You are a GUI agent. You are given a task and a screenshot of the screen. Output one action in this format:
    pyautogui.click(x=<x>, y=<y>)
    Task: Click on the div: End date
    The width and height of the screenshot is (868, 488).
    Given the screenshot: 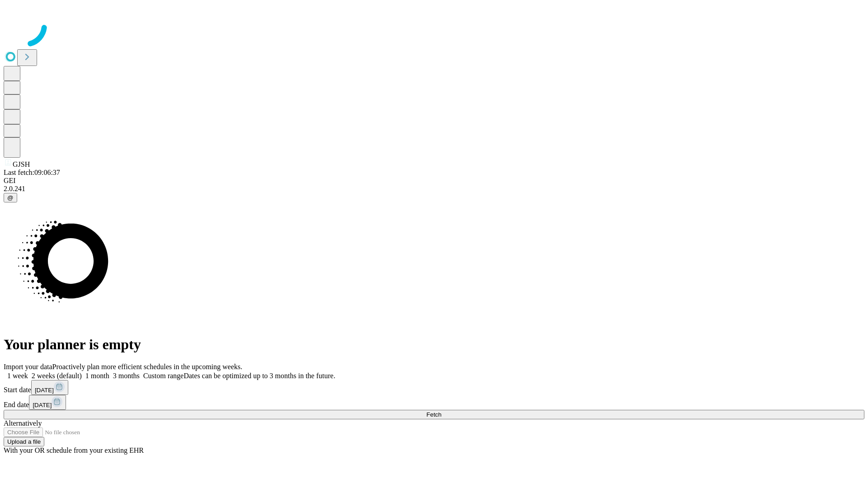 What is the action you would take?
    pyautogui.click(x=434, y=402)
    